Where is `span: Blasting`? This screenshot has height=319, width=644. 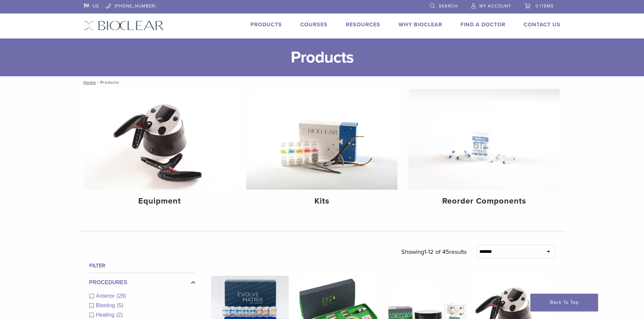
span: Blasting is located at coordinates (106, 305).